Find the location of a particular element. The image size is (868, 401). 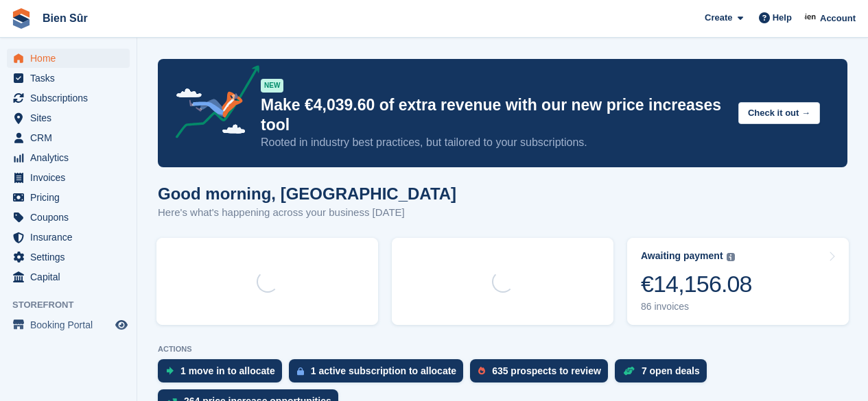

img: Asmaa Habri is located at coordinates (811, 18).